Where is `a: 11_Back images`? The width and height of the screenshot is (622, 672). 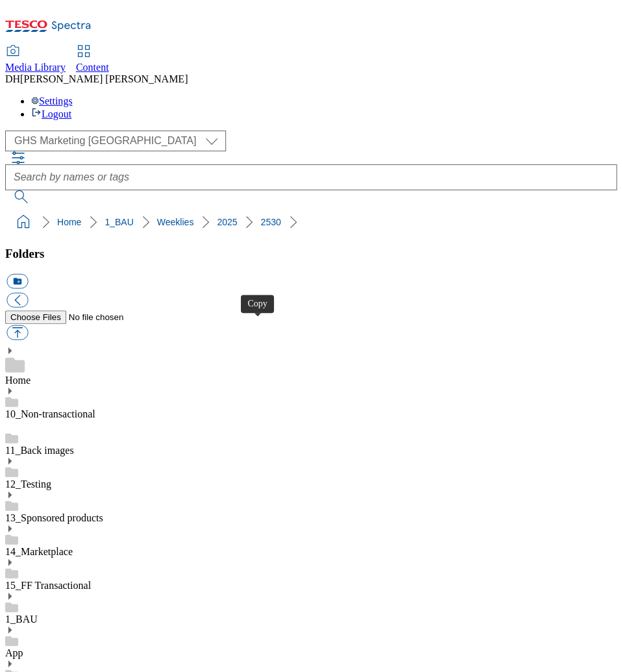
a: 11_Back images is located at coordinates (40, 450).